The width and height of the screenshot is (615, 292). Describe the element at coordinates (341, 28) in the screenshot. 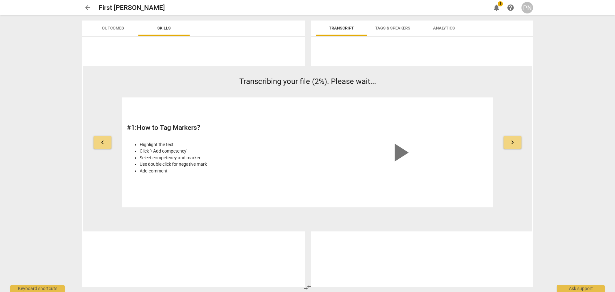

I see `span: Transcript` at that location.